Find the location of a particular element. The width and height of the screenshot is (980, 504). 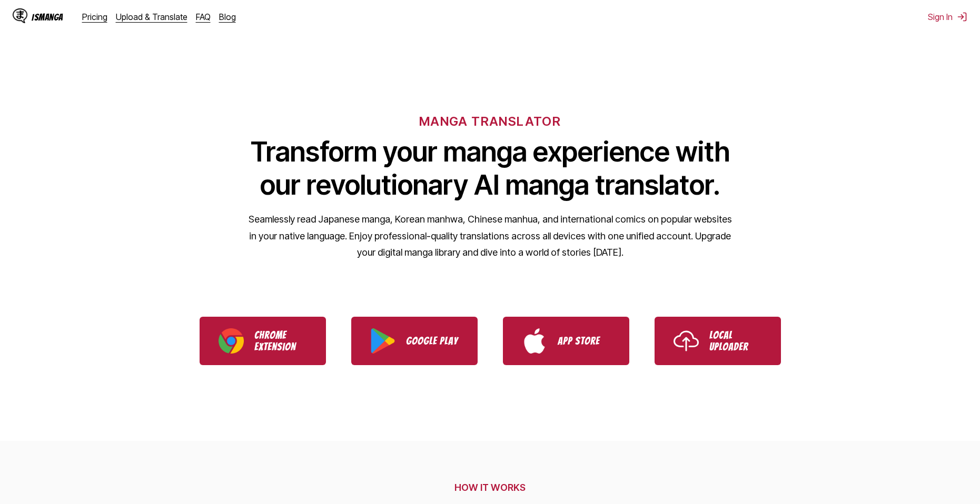

a: Download IsManga Chrome Extension is located at coordinates (263, 341).